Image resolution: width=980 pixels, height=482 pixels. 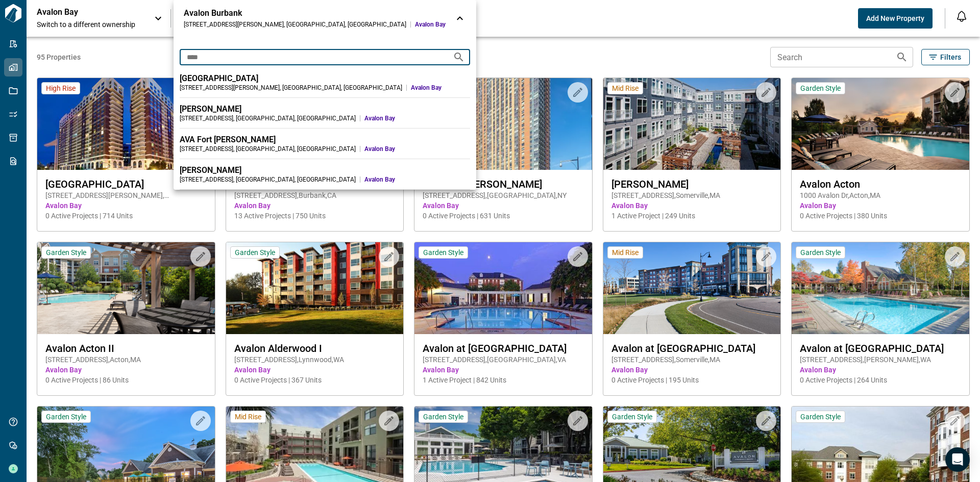 What do you see at coordinates (314, 13) in the screenshot?
I see `div: Avalon Burbank` at bounding box center [314, 13].